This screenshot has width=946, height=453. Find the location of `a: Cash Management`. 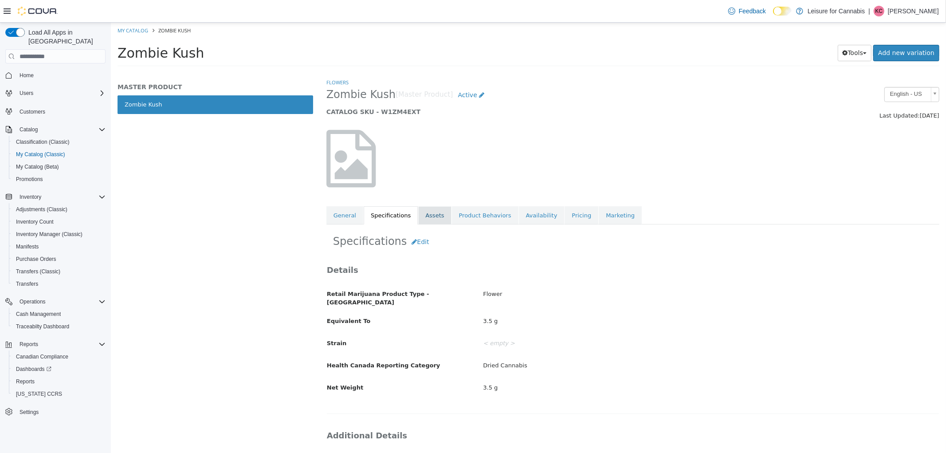

a: Cash Management is located at coordinates (38, 314).